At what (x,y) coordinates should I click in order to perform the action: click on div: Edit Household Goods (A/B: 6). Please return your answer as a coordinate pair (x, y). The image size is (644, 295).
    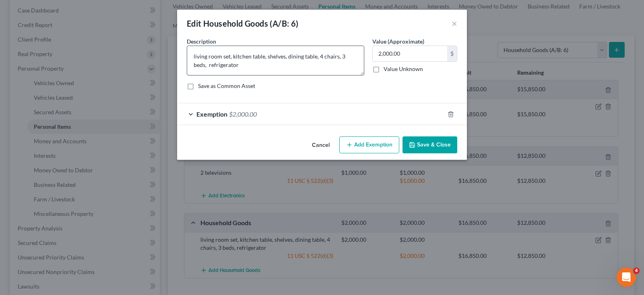
    Looking at the image, I should click on (243, 23).